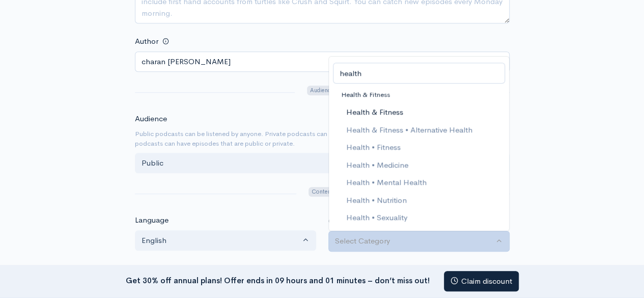 The width and height of the screenshot is (644, 298). Describe the element at coordinates (323, 139) in the screenshot. I see `small: Public podcasts can be listened by anyone. Private podcasts can only be listened by those given a...` at that location.